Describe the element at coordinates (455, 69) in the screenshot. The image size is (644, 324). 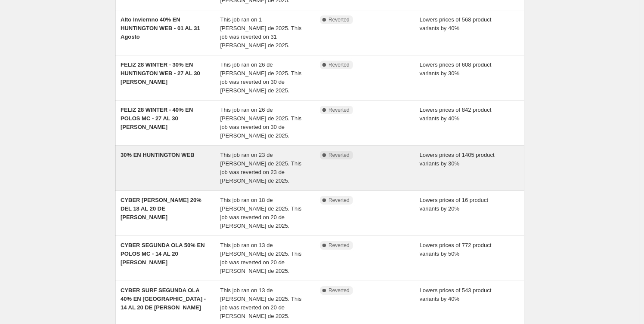
I see `span: Lowers prices of 608 product variants by 30%` at that location.